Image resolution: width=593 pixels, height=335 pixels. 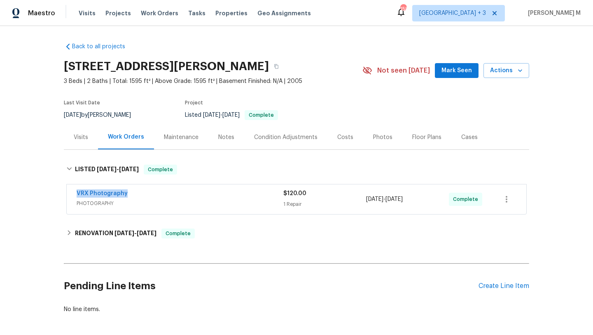 I want to click on span: Last Visit Date, so click(x=82, y=103).